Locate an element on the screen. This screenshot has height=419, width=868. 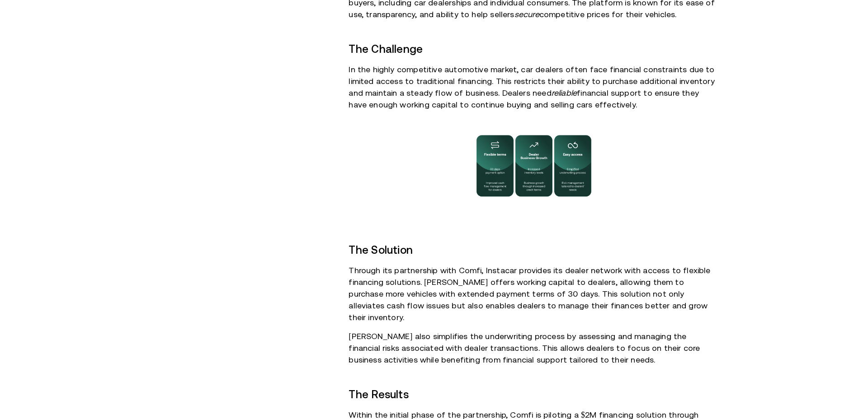
em: secure is located at coordinates (527, 14).